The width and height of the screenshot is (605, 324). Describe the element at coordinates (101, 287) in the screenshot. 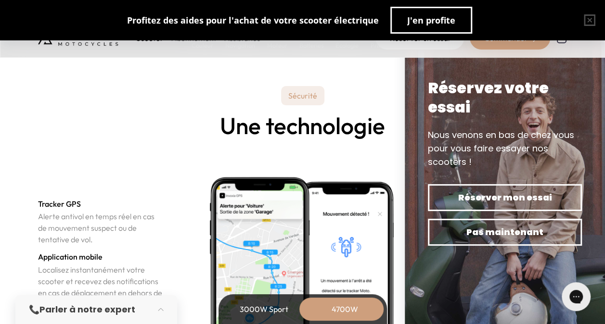

I see `p: Localisez instantanément votre scooter et recevez des notifications en cas de déplacement en deho...` at that location.